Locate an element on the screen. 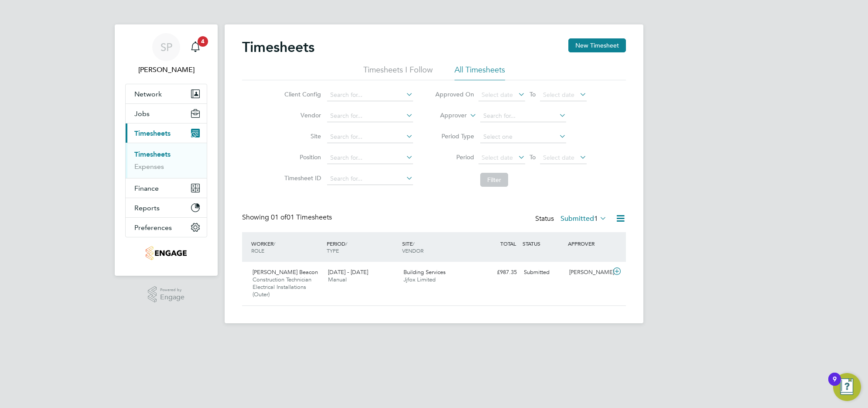  a: Powered byEngage is located at coordinates (166, 294).